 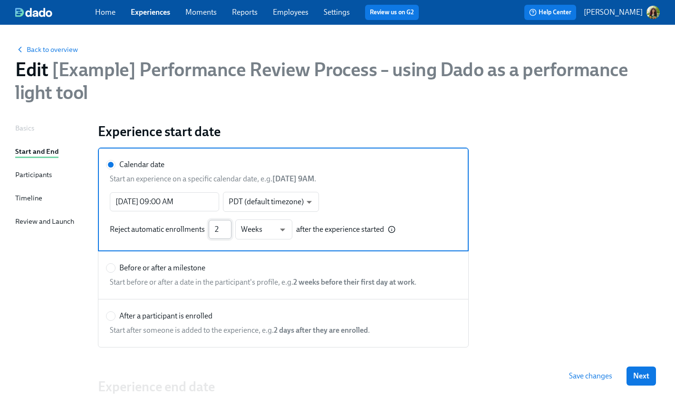 What do you see at coordinates (33, 175) in the screenshot?
I see `div: Participants` at bounding box center [33, 175].